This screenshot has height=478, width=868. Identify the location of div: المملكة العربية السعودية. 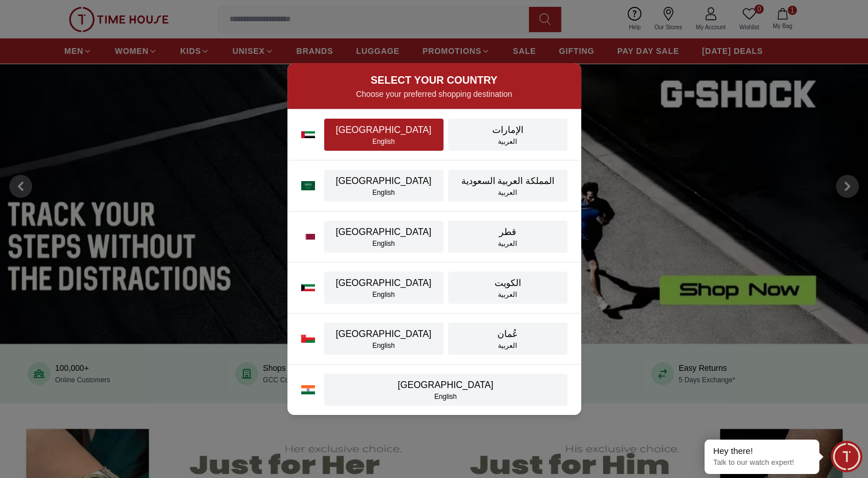
(508, 181).